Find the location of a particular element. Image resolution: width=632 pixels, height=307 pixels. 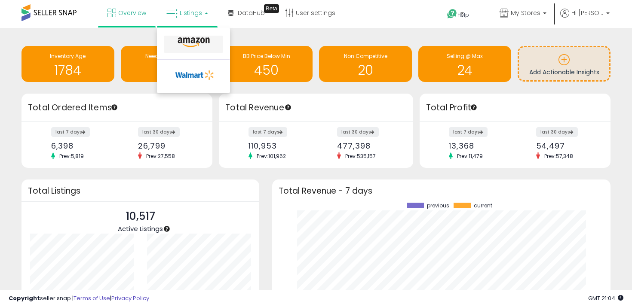

a: Selling @ Max 24 is located at coordinates (464, 64).